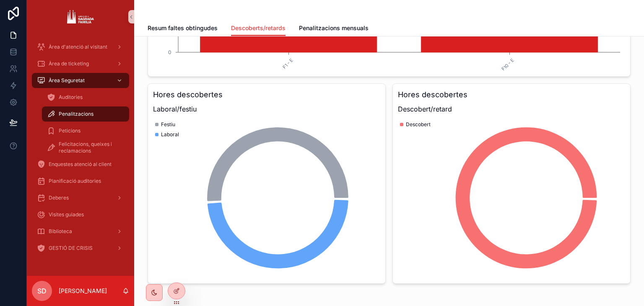 This screenshot has width=644, height=306. I want to click on span: Felicitacions, queixes i reclamacions, so click(90, 147).